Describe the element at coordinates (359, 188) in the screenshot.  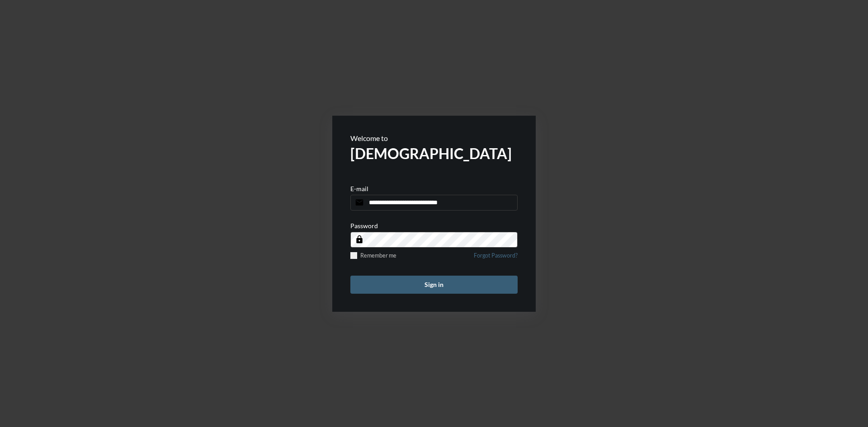
I see `p: E-mail` at that location.